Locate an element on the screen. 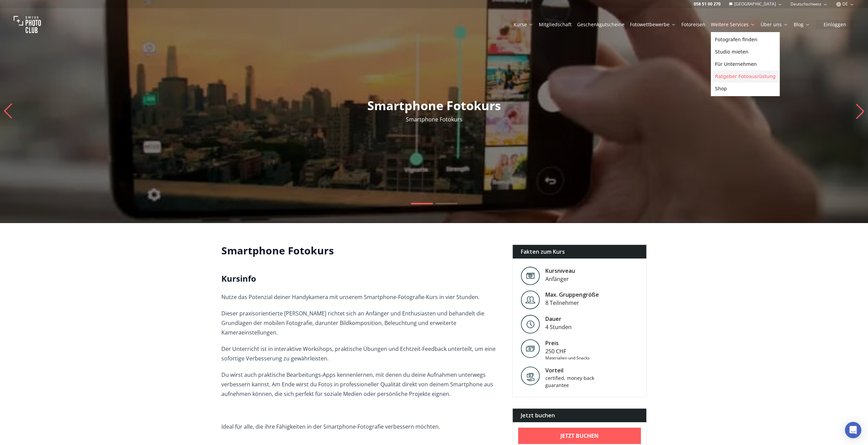 The height and width of the screenshot is (445, 868). div: 8 Teilnehmer is located at coordinates (572, 303).